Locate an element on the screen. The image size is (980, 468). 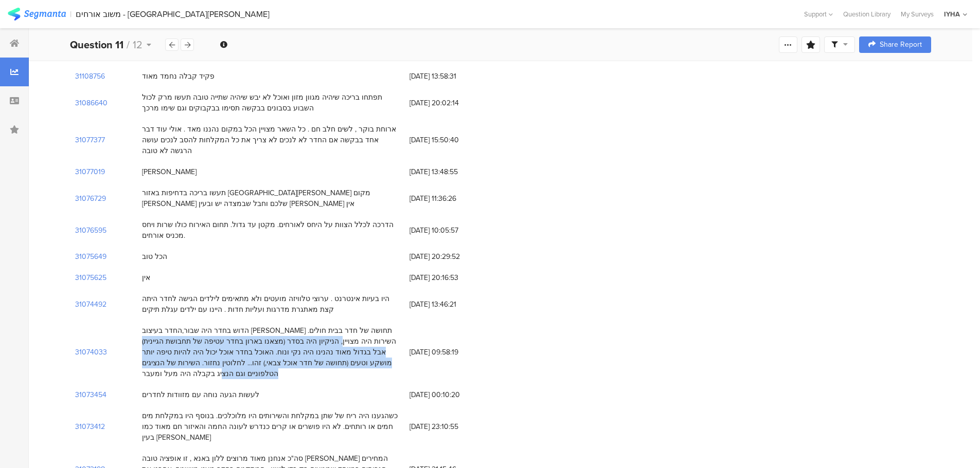
div: Support is located at coordinates (819, 14).